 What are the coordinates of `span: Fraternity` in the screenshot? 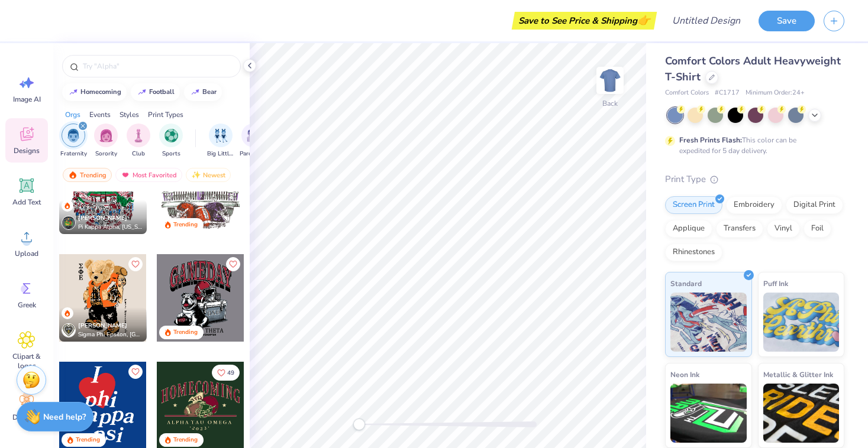 It's located at (73, 154).